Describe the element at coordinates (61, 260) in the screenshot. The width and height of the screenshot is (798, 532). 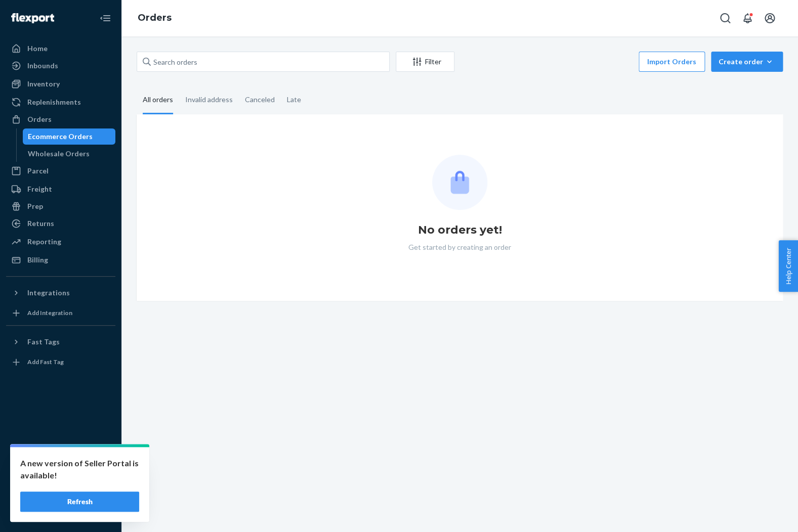
I see `a: Billing` at that location.